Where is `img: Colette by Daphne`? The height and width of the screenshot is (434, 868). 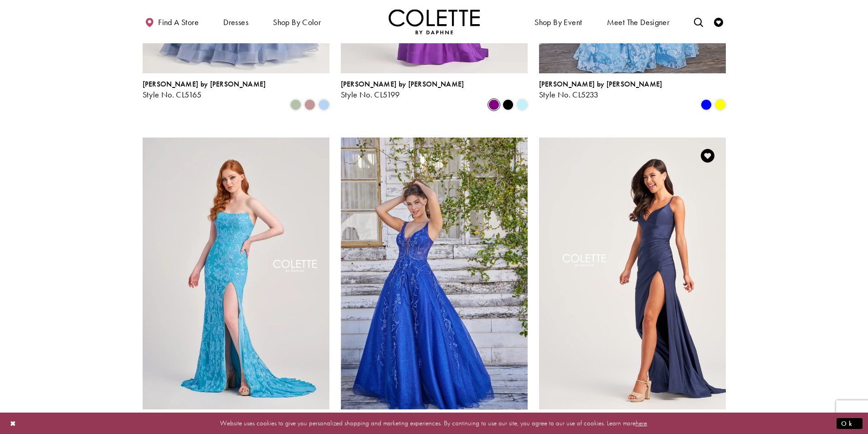 img: Colette by Daphne is located at coordinates (434, 22).